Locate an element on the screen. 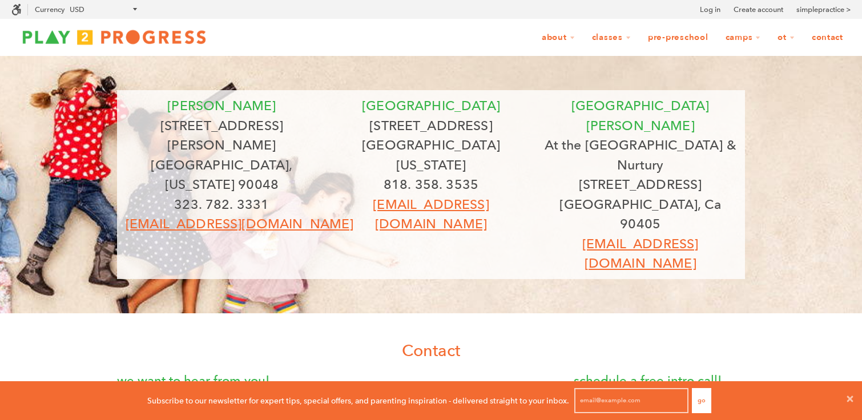  a: simplepractice > is located at coordinates (824, 10).